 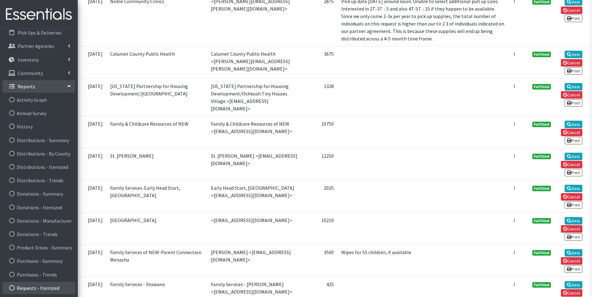 What do you see at coordinates (320, 164) in the screenshot?
I see `td: 12250` at bounding box center [320, 164].